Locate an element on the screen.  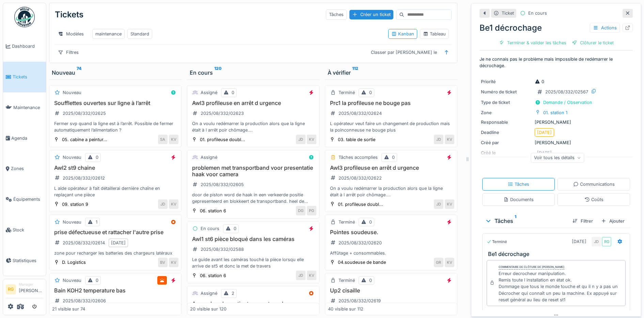
h3: Pointes soudeuse. is located at coordinates (391, 232).